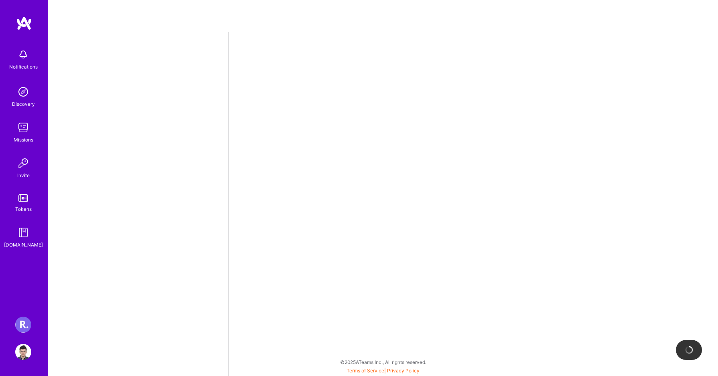 Image resolution: width=718 pixels, height=376 pixels. What do you see at coordinates (23, 66) in the screenshot?
I see `div: Notifications` at bounding box center [23, 66].